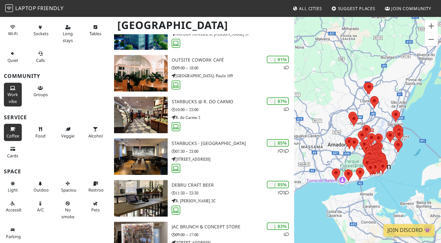  Describe the element at coordinates (26, 8) in the screenshot. I see `span: Laptop` at that location.